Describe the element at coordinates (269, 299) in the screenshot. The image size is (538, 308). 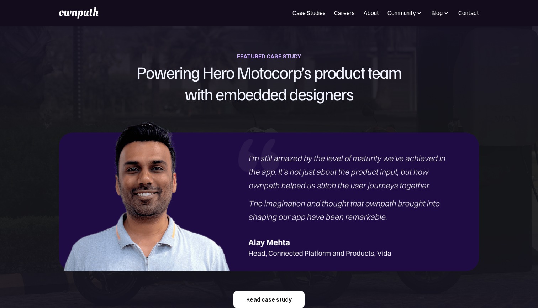
I see `a: Read case study` at that location.